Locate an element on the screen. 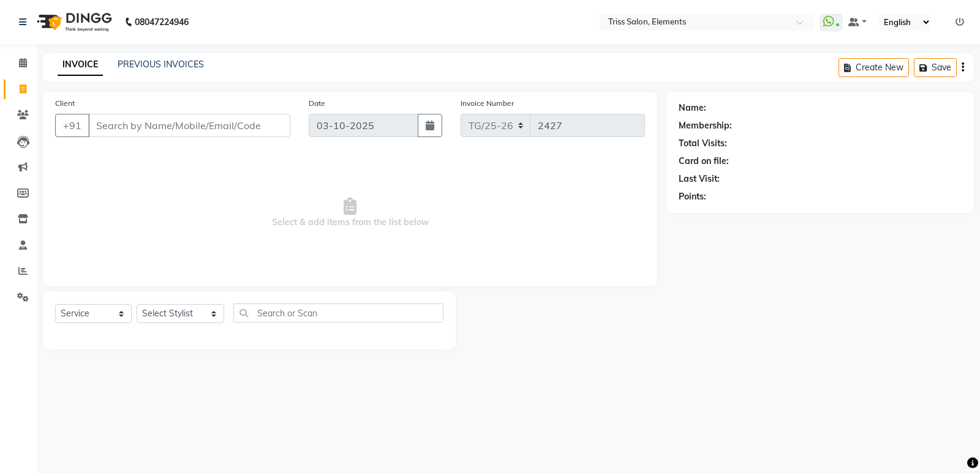 The height and width of the screenshot is (473, 980). input: Search by Name/Mobile/Email/Code is located at coordinates (189, 125).